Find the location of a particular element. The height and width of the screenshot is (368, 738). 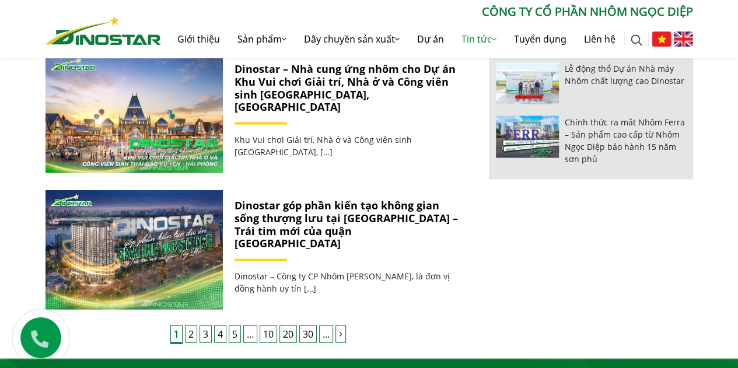

a: Dinostar – Nhà cung ứng nhôm cho Dự án Khu Vui chơi Giải trí, Nhà ở và Công viên sinh thái đảo Vũ... is located at coordinates (134, 114).